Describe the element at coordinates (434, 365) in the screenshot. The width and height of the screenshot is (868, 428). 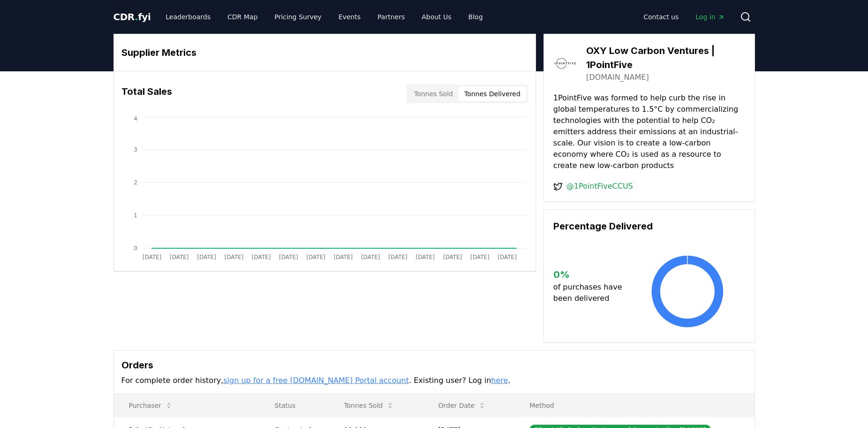
I see `h3: Orders` at that location.